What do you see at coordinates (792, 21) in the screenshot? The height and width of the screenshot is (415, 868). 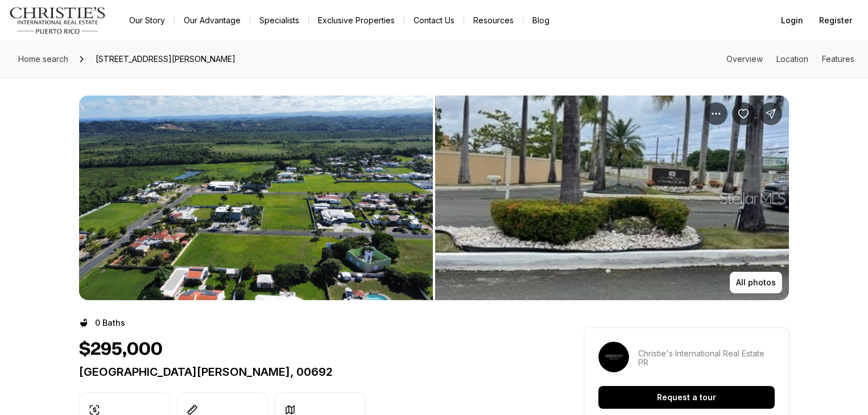 I see `span: Login` at bounding box center [792, 21].